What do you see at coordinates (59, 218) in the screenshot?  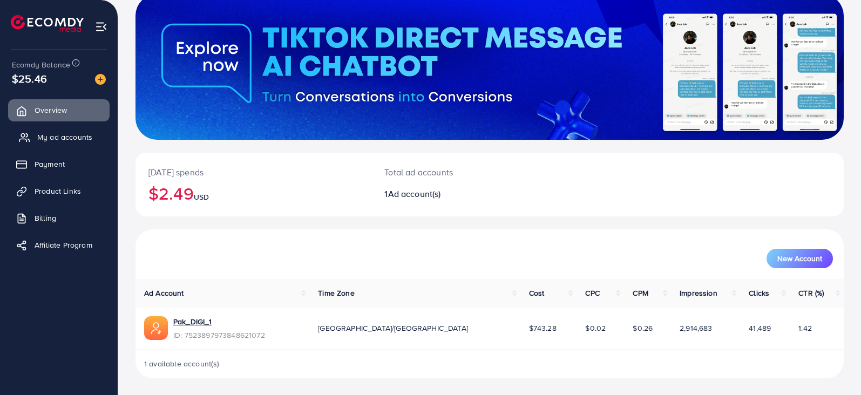 I see `a: Billing` at bounding box center [59, 218].